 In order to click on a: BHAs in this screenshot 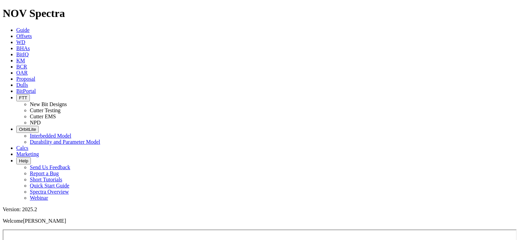, I will do `click(23, 48)`.